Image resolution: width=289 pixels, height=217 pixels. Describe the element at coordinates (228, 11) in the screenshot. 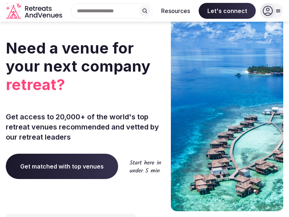

I see `span: Let's connect` at that location.